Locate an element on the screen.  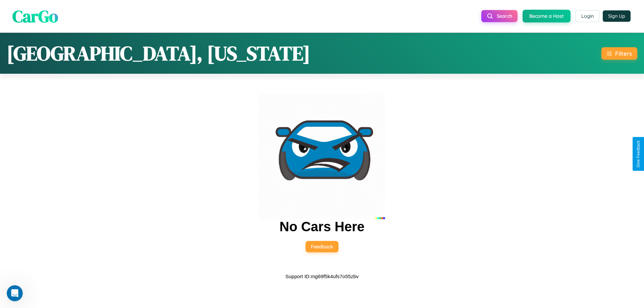
button: Become a Host is located at coordinates (547, 16).